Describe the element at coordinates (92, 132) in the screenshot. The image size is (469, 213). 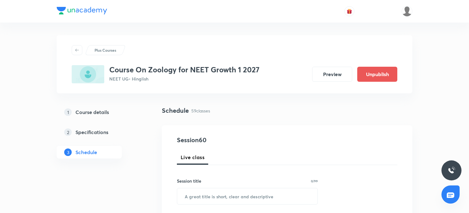
I see `h5: Specifications` at that location.